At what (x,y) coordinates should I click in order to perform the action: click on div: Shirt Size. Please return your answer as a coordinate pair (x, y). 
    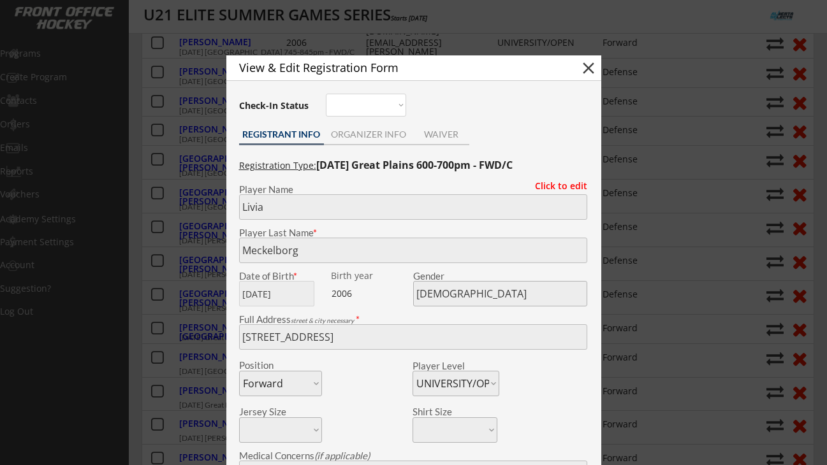
    Looking at the image, I should click on (445, 412).